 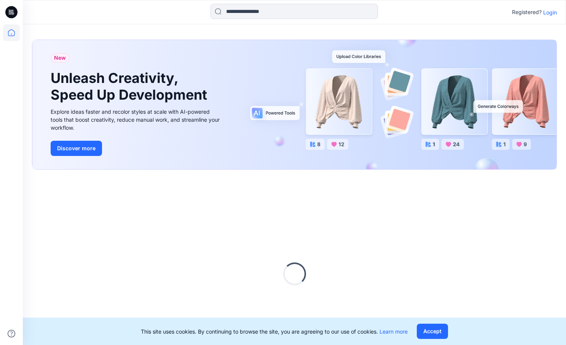 What do you see at coordinates (76, 149) in the screenshot?
I see `button: Discover more` at bounding box center [76, 149].